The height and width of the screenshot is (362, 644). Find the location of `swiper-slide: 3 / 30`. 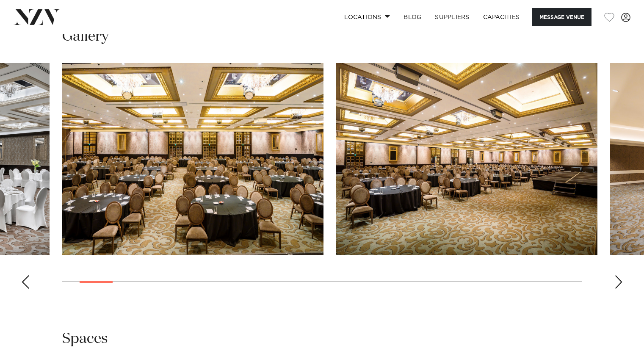

swiper-slide: 3 / 30 is located at coordinates (466, 159).